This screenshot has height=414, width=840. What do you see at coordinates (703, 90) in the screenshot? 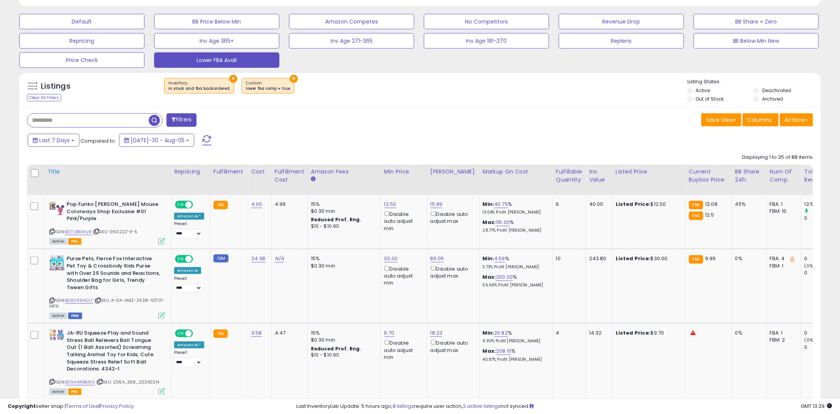
I see `label: Active` at bounding box center [703, 90].